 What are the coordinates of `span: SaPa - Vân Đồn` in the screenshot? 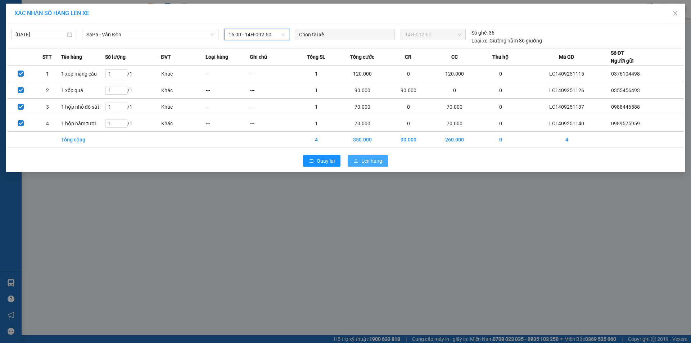 It's located at (150, 35).